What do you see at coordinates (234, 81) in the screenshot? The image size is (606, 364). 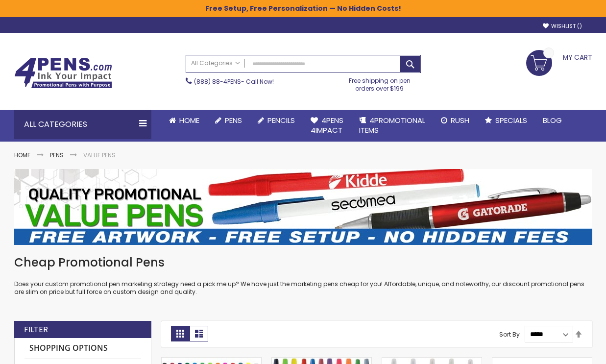 I see `span: - Call Now!` at bounding box center [234, 81].